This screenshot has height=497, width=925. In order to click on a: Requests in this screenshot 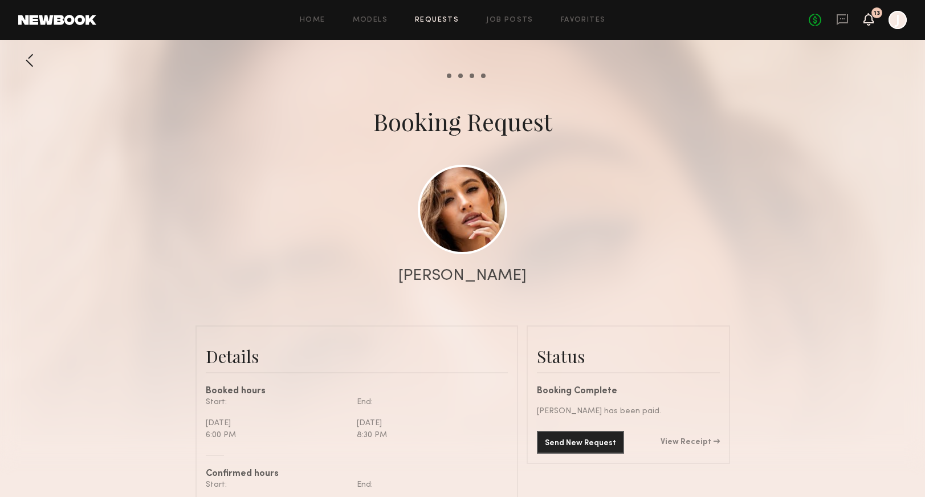, I will do `click(436, 20)`.